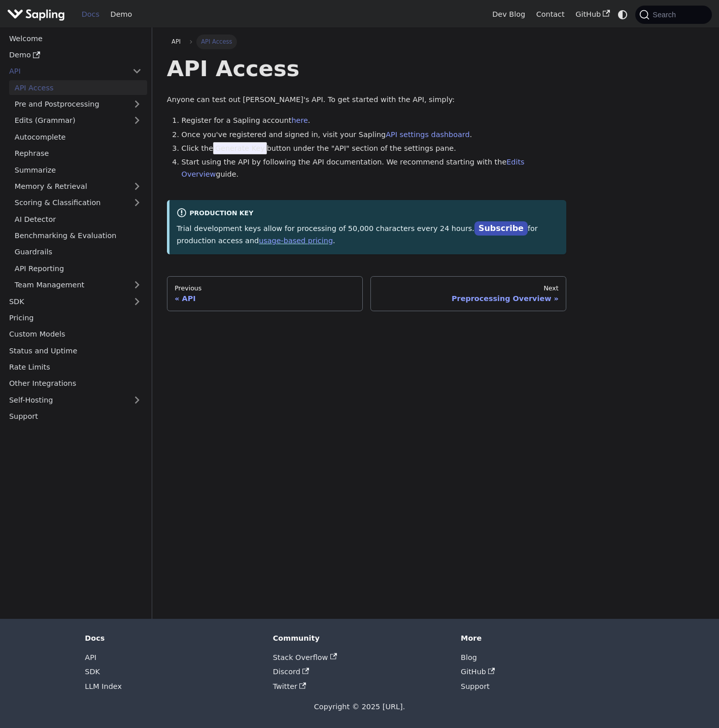  Describe the element at coordinates (75, 38) in the screenshot. I see `a: Welcome` at that location.